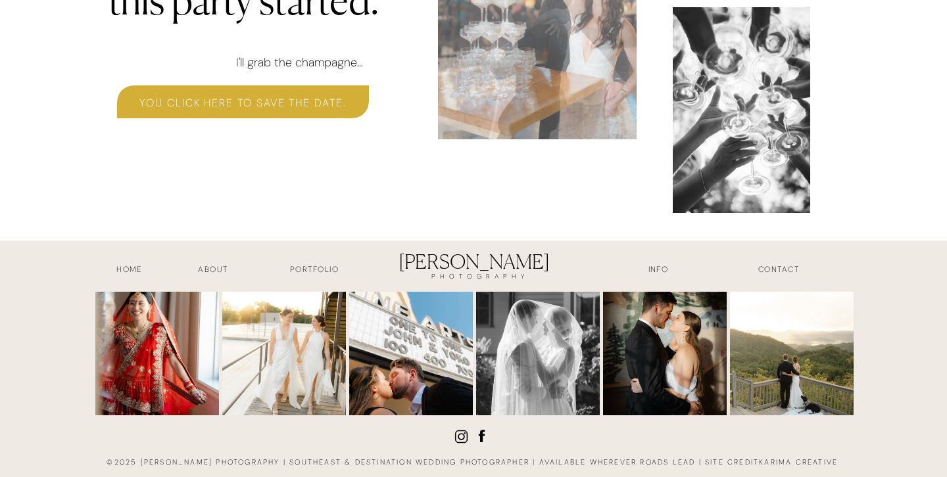 This screenshot has width=947, height=477. I want to click on a: you click here to save the date., so click(243, 102).